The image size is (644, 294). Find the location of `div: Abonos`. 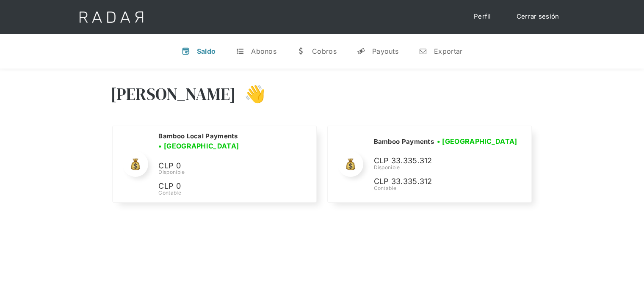

div: Abonos is located at coordinates (264, 51).